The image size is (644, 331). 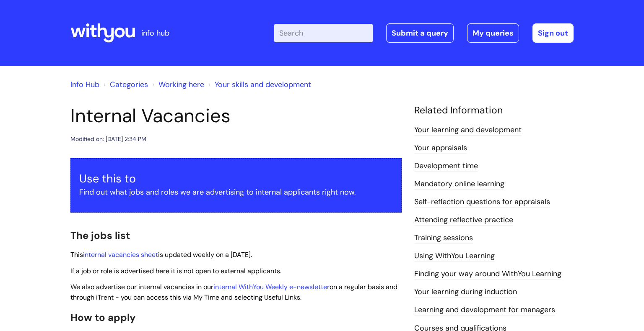 What do you see at coordinates (181, 85) in the screenshot?
I see `a: Working here` at bounding box center [181, 85].